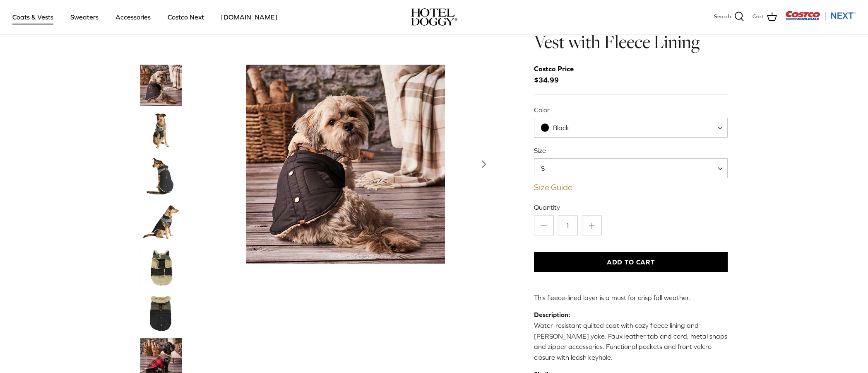 This screenshot has width=868, height=373. What do you see at coordinates (631, 187) in the screenshot?
I see `a: Size Guide` at bounding box center [631, 187].